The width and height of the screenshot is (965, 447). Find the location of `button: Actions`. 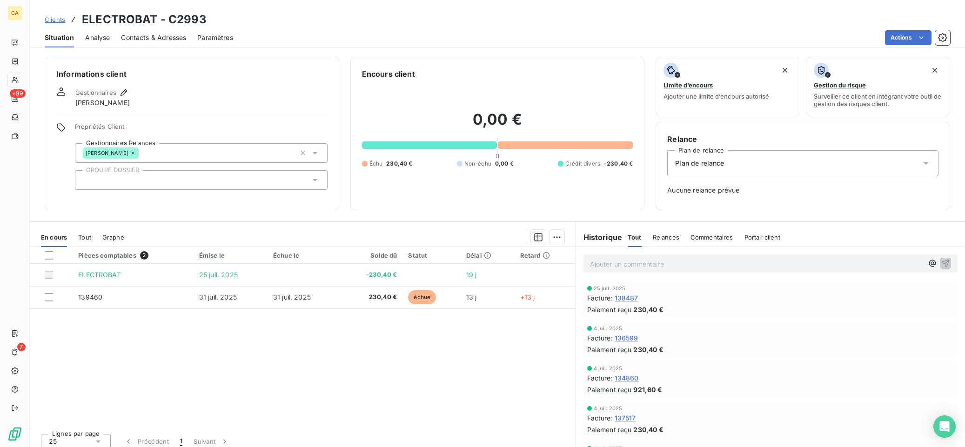

button: Actions is located at coordinates (908, 38).